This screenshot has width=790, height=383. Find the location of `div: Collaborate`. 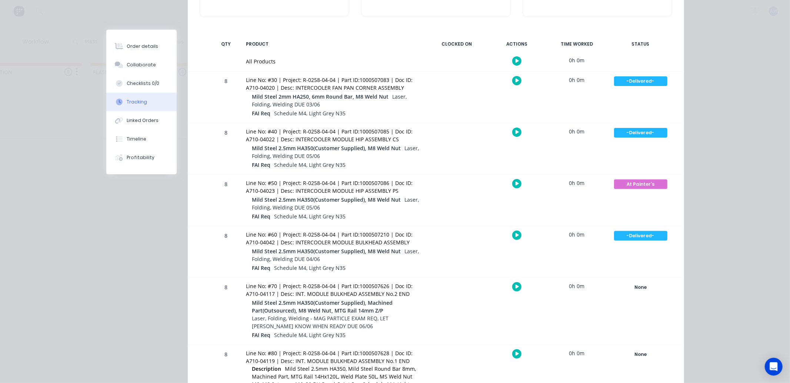

div: Collaborate is located at coordinates (141, 65).